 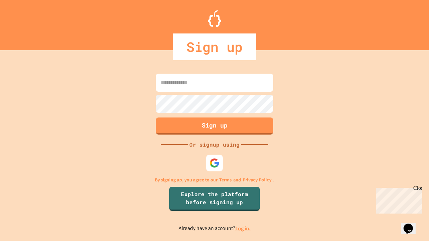 What do you see at coordinates (225, 180) in the screenshot?
I see `a: Terms` at bounding box center [225, 180].